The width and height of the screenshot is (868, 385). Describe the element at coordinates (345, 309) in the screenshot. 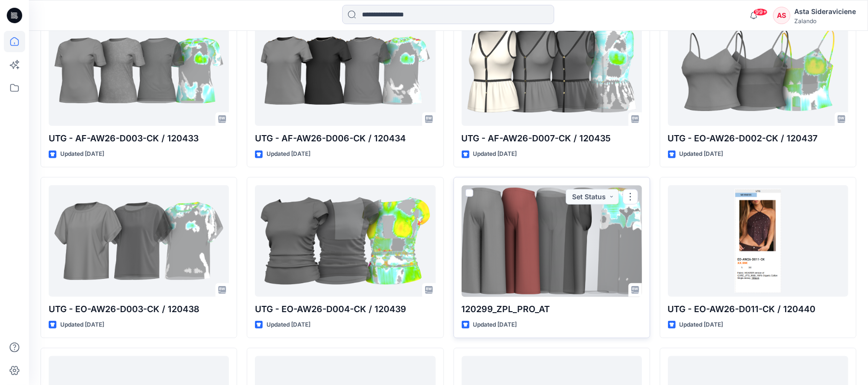

I see `p: UTG - EO-AW26-D004-CK / 120439` at that location.